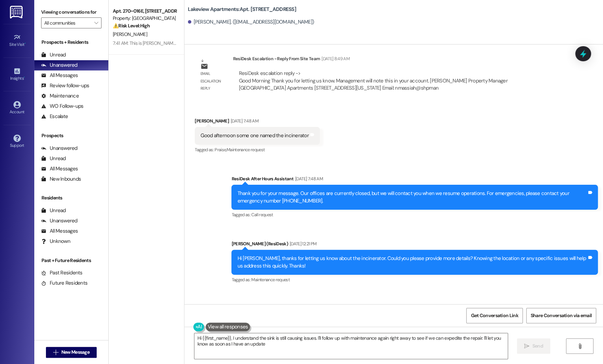  I want to click on div: Residents, so click(71, 197).